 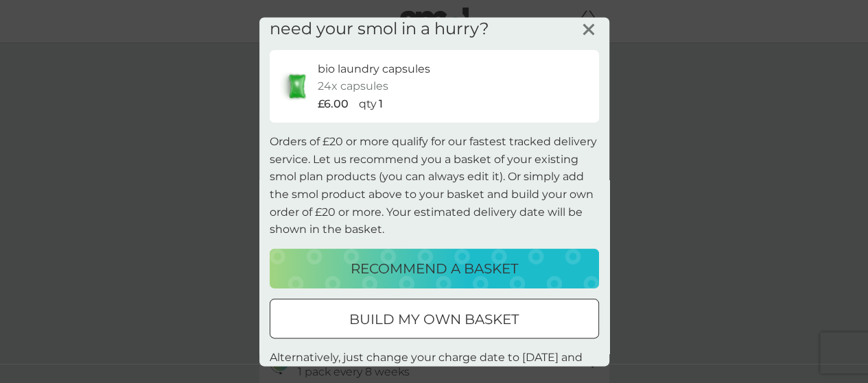 I want to click on button: build my own basket, so click(x=434, y=318).